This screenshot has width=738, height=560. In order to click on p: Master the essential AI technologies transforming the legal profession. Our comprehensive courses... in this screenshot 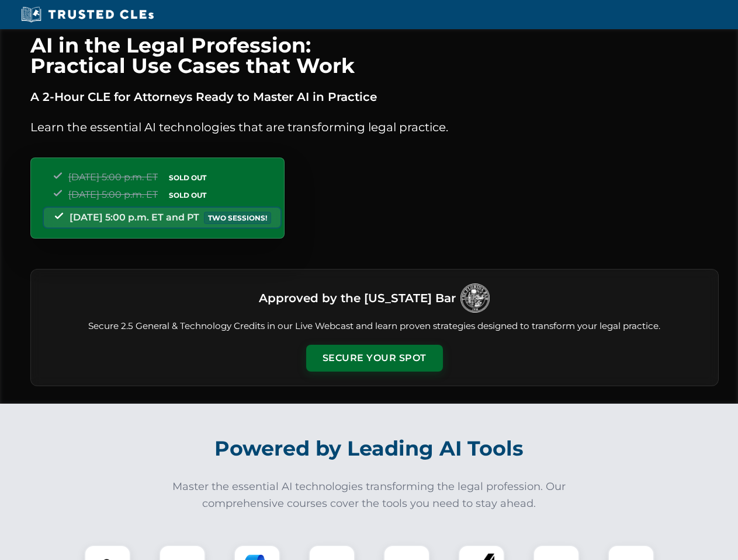, I will do `click(369, 495)`.